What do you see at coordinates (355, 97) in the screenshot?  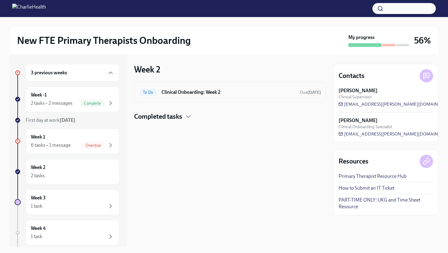 I see `span: Clinical Supervisor` at bounding box center [355, 97].